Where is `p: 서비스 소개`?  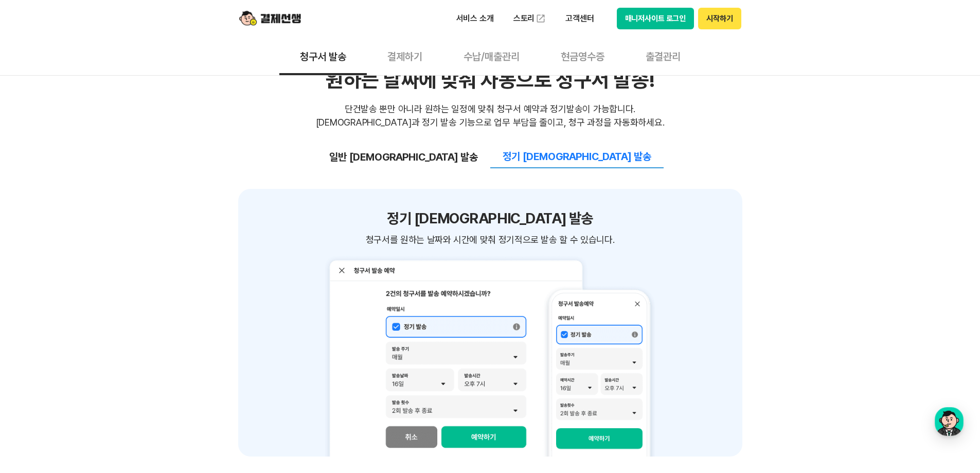 p: 서비스 소개 is located at coordinates (475, 18).